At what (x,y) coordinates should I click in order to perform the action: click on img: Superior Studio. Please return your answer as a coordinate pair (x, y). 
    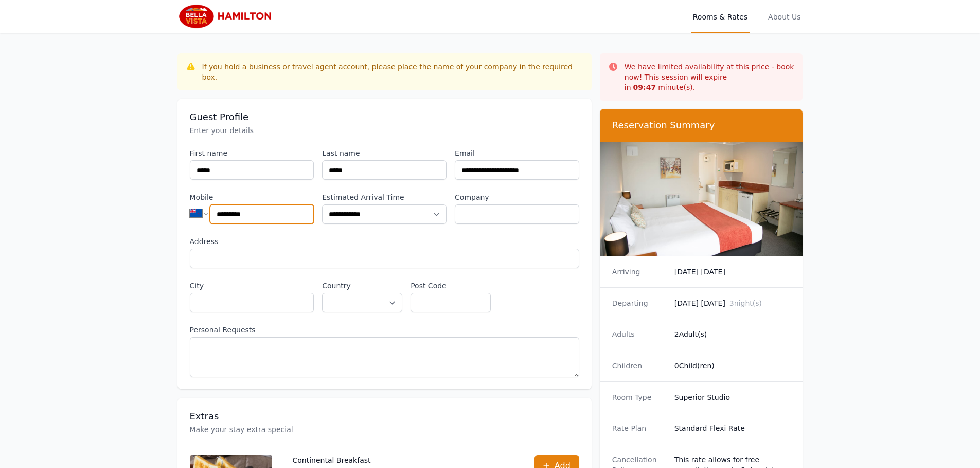
    Looking at the image, I should click on (701, 199).